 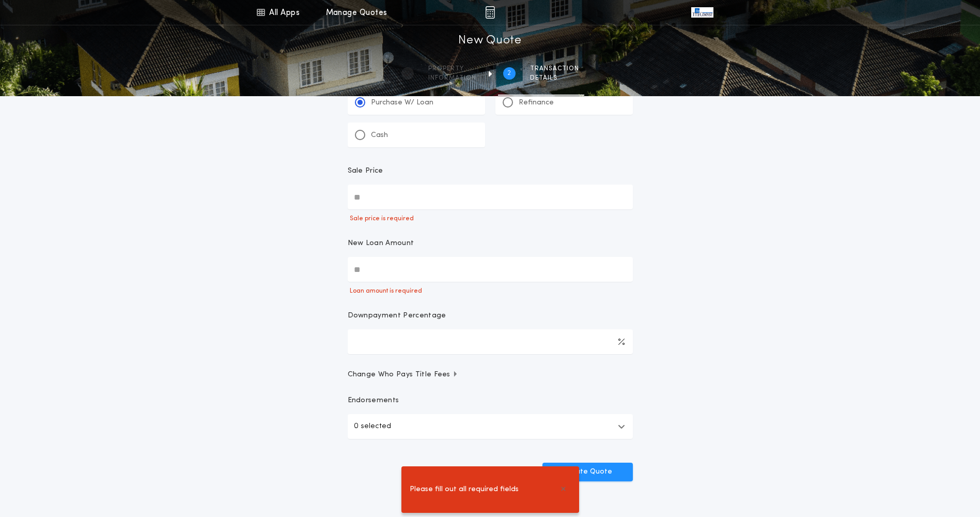 I want to click on span: Please fill out all required fields, so click(x=464, y=490).